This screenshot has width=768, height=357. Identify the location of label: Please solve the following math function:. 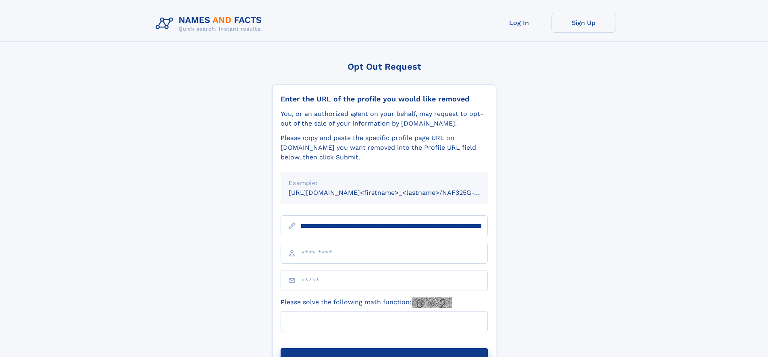
(366, 303).